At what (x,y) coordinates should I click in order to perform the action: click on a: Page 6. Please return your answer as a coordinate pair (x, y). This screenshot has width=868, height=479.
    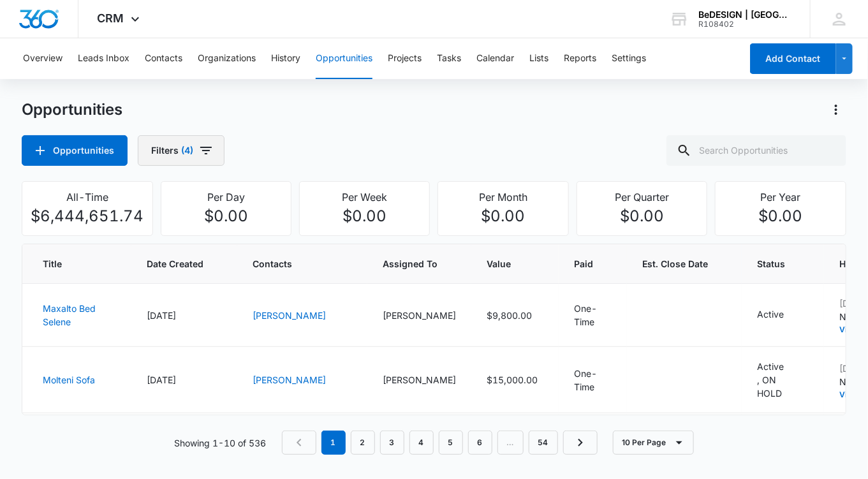
    Looking at the image, I should click on (480, 443).